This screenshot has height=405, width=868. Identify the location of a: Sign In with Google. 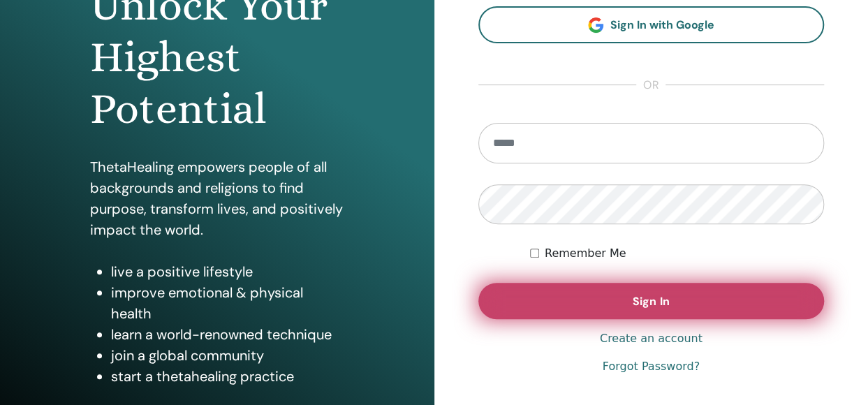
(651, 25).